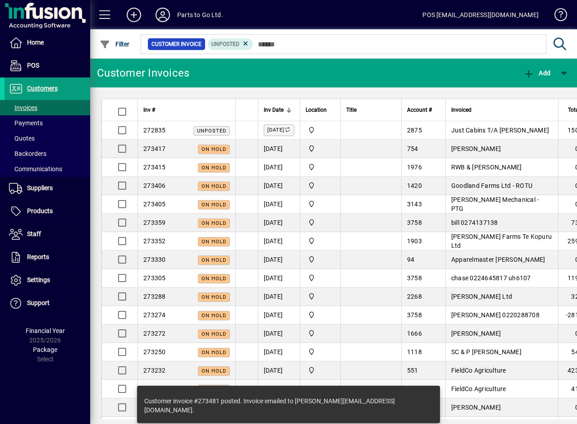 This screenshot has width=577, height=424. I want to click on span: 273352, so click(155, 241).